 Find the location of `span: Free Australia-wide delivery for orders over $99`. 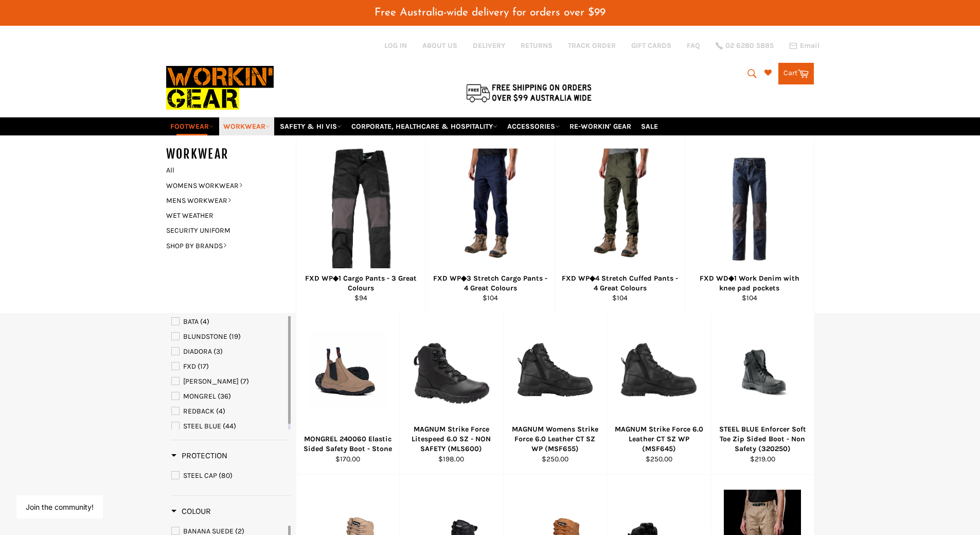

span: Free Australia-wide delivery for orders over $99 is located at coordinates (490, 12).